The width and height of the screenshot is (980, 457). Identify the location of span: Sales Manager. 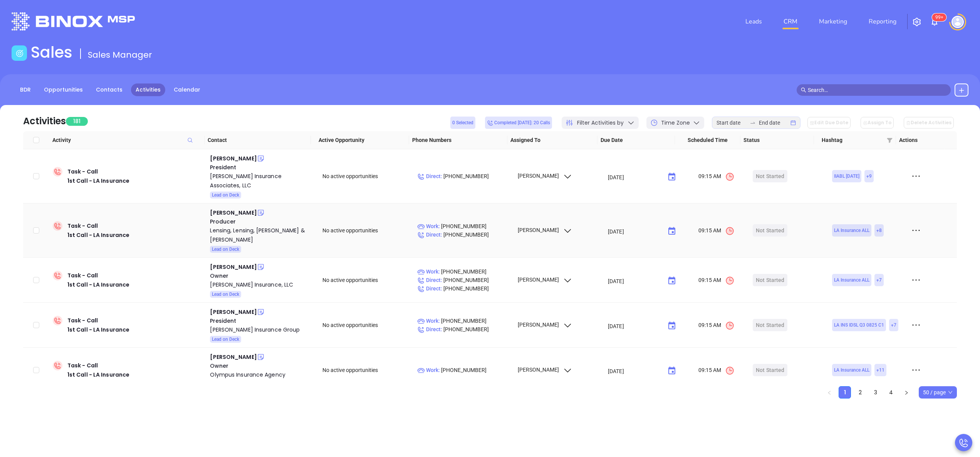
(119, 54).